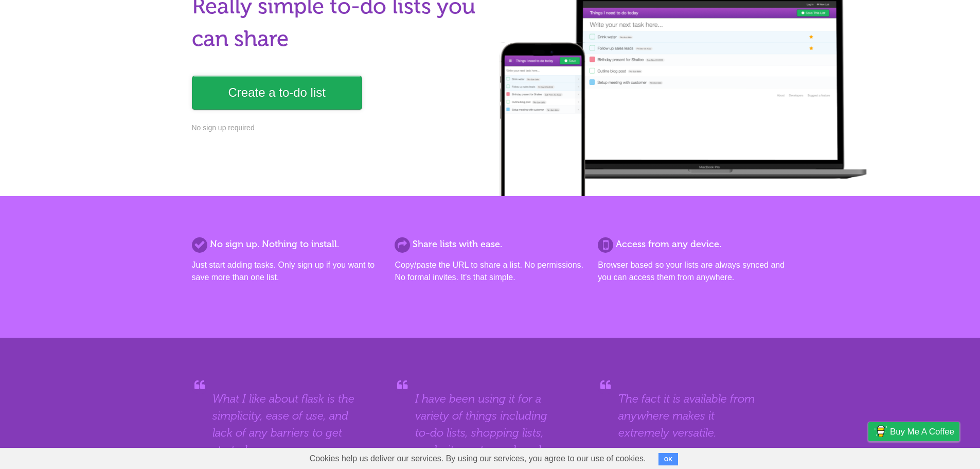 This screenshot has width=980, height=469. Describe the element at coordinates (478, 458) in the screenshot. I see `span: Cookies help us deliver our services. By using our services, you agree to our use of cookies.` at that location.